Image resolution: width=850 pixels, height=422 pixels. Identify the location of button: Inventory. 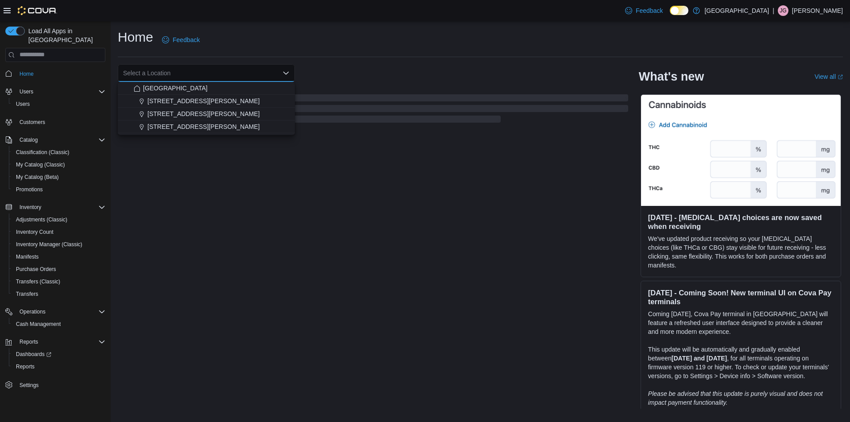
(30, 207).